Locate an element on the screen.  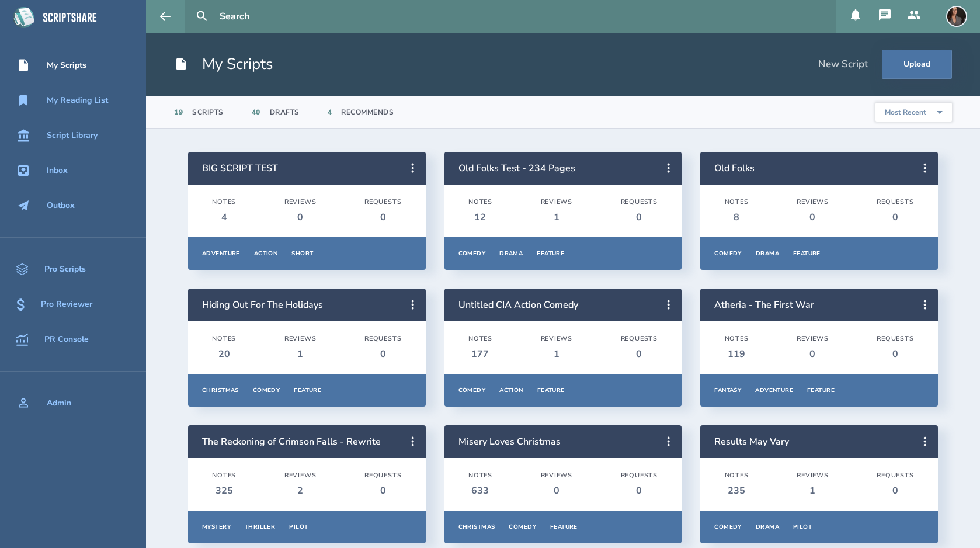
div: Short is located at coordinates (302, 254).